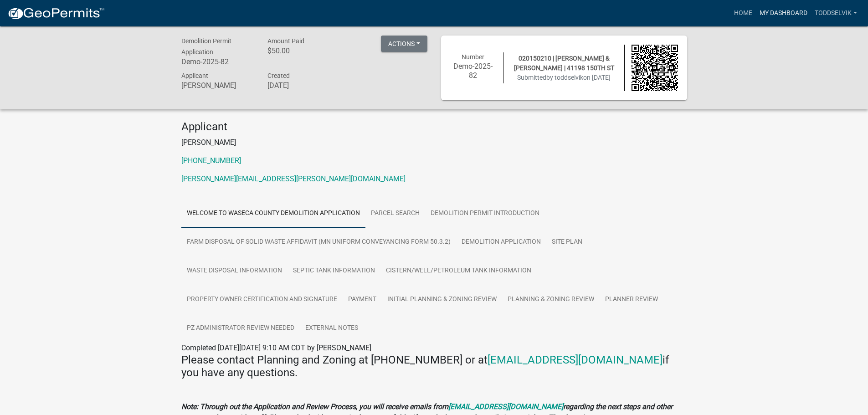 The height and width of the screenshot is (415, 868). I want to click on a: Demolition Application, so click(501, 242).